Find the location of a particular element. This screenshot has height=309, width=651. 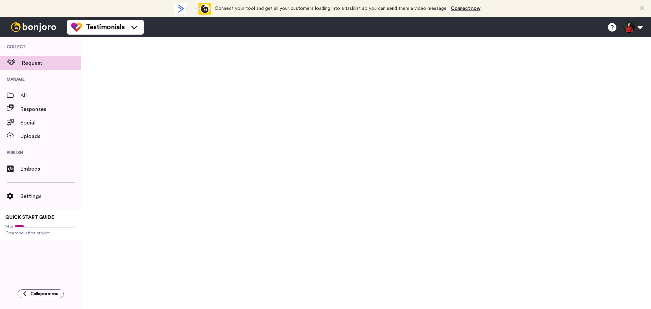

span: Uploads is located at coordinates (51, 136).